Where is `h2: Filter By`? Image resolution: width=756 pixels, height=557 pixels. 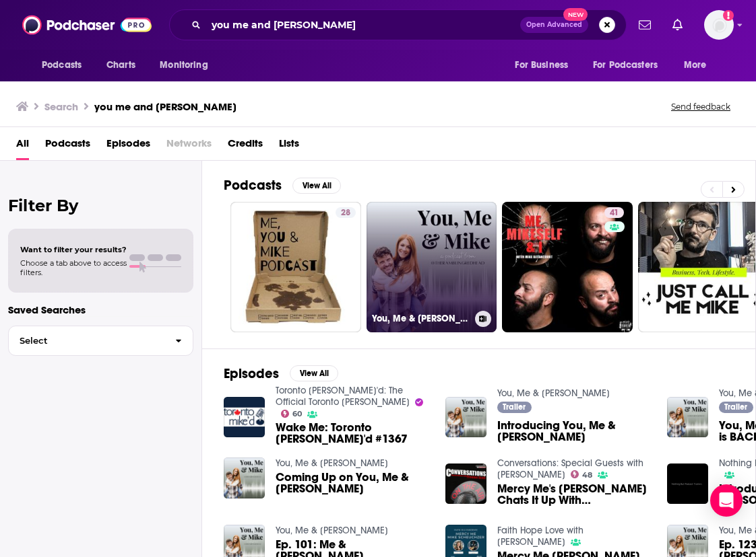 h2: Filter By is located at coordinates (100, 206).